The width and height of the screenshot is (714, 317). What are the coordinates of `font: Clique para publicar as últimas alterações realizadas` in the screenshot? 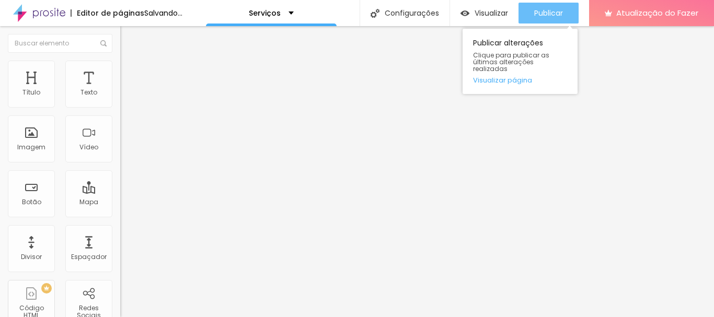 It's located at (511, 62).